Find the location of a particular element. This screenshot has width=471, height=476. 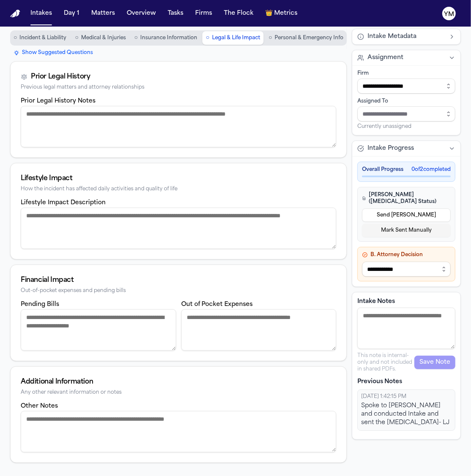

a: Day 1 is located at coordinates (71, 13).